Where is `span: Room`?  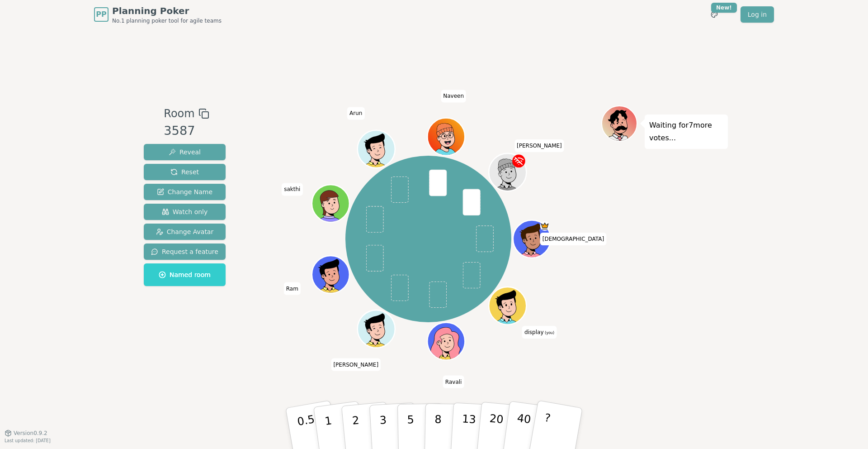 span: Room is located at coordinates (179, 113).